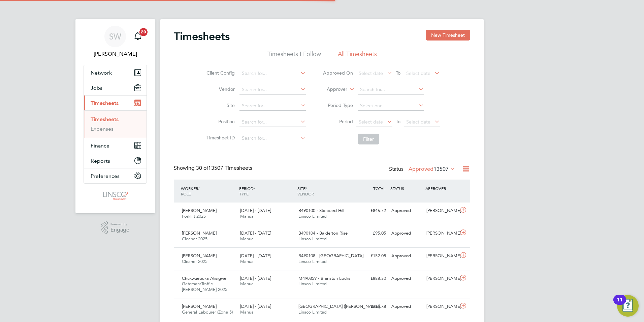  What do you see at coordinates (322, 210) in the screenshot?
I see `span: B490100 - Standard Hill` at bounding box center [322, 210].